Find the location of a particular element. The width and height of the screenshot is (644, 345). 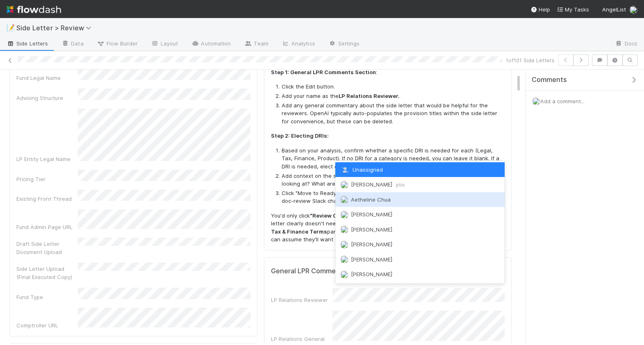

div: Fund Legal Name is located at coordinates (47, 78).